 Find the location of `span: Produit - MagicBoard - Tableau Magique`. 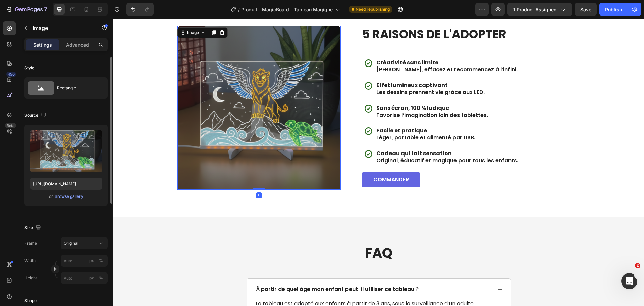

span: Produit - MagicBoard - Tableau Magique is located at coordinates (287, 9).